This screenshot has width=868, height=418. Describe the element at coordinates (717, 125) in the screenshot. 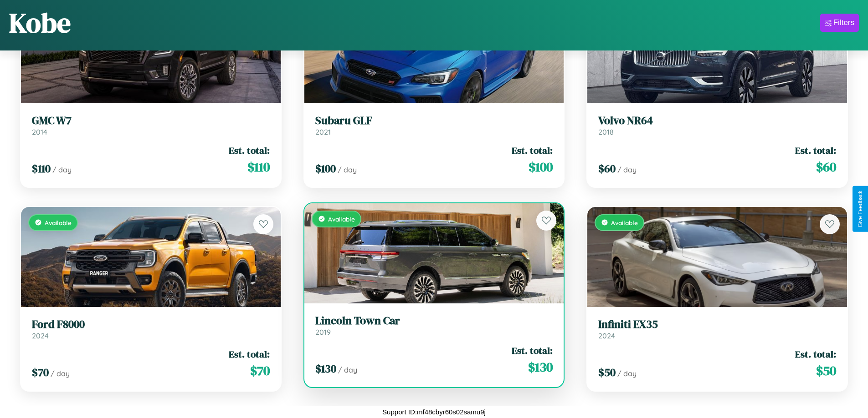

I see `a: Volvo NR642018` at that location.